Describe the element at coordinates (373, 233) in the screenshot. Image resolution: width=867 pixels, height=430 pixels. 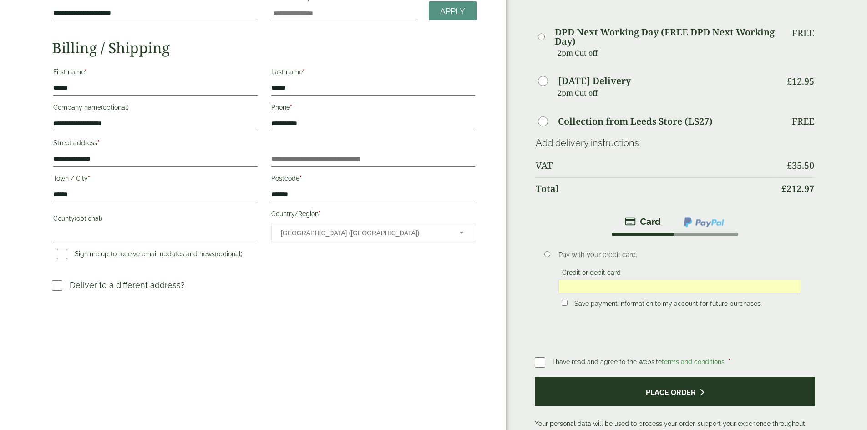
I see `span: Country/Region` at that location.